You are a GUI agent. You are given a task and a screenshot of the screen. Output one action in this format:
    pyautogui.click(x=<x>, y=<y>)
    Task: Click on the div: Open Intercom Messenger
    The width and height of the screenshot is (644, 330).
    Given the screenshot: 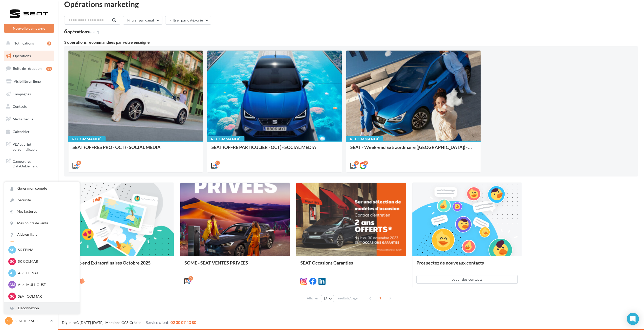 What is the action you would take?
    pyautogui.click(x=633, y=319)
    